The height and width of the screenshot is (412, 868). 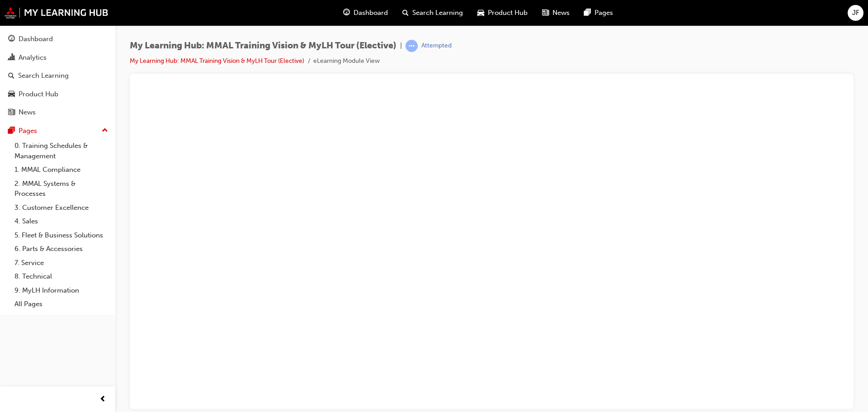 What do you see at coordinates (57, 75) in the screenshot?
I see `a: Search Learning` at bounding box center [57, 75].